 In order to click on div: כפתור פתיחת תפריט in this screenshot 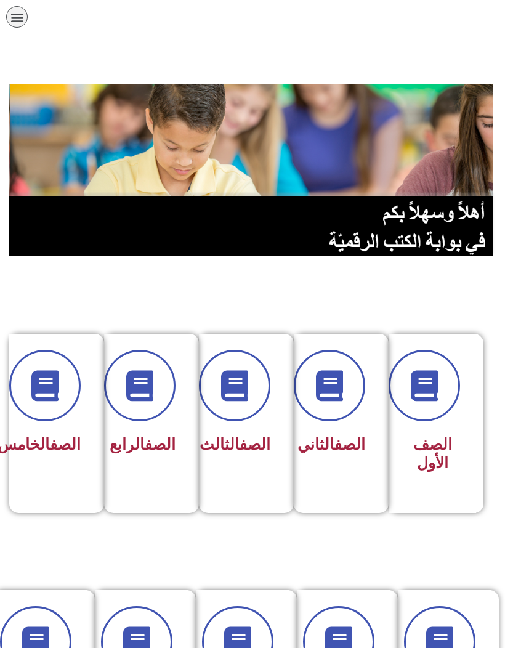, I will do `click(17, 17)`.